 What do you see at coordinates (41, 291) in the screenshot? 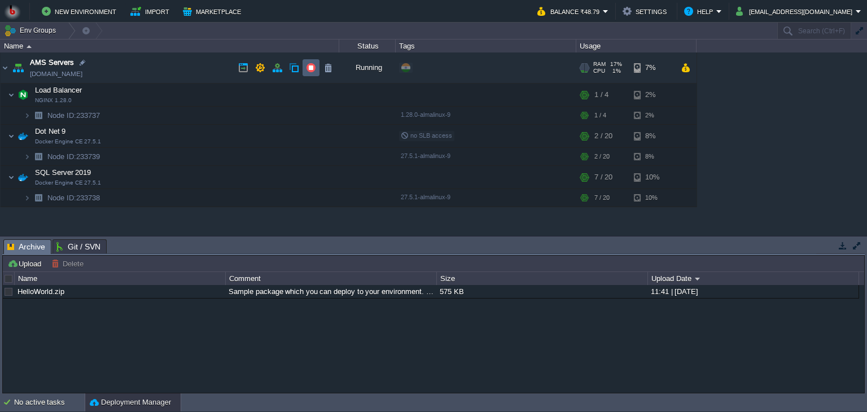
I see `a: HelloWorld.zip` at bounding box center [41, 291].